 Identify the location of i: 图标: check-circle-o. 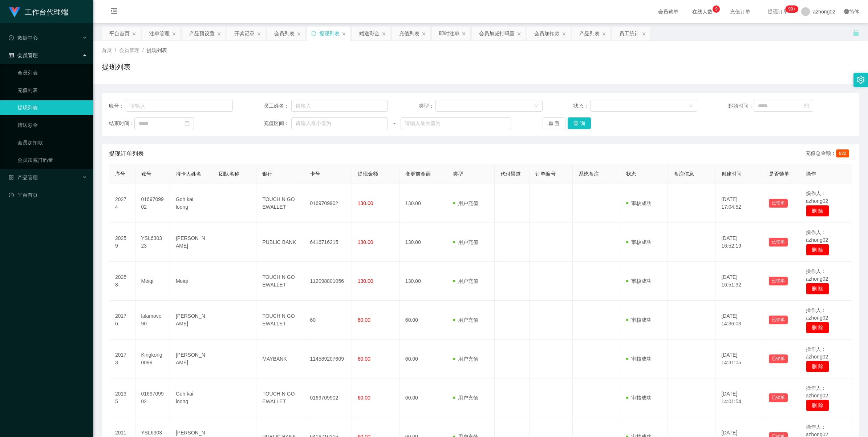
(11, 38).